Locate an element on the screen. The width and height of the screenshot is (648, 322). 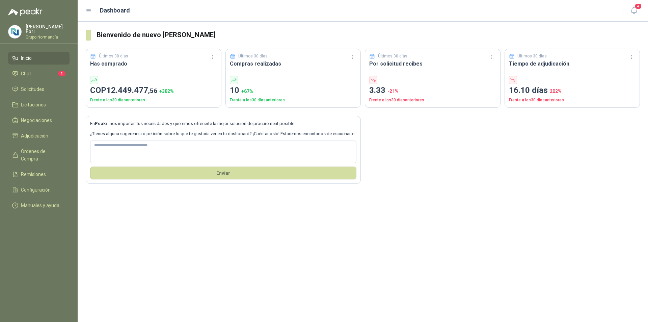
span: Licitaciones is located at coordinates (33, 105).